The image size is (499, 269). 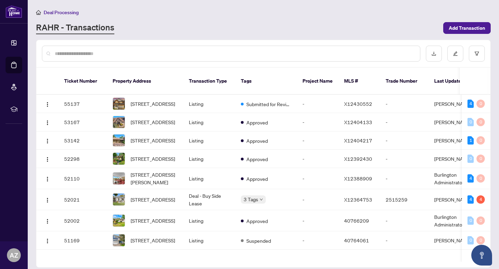 I want to click on th: Tags, so click(x=266, y=81).